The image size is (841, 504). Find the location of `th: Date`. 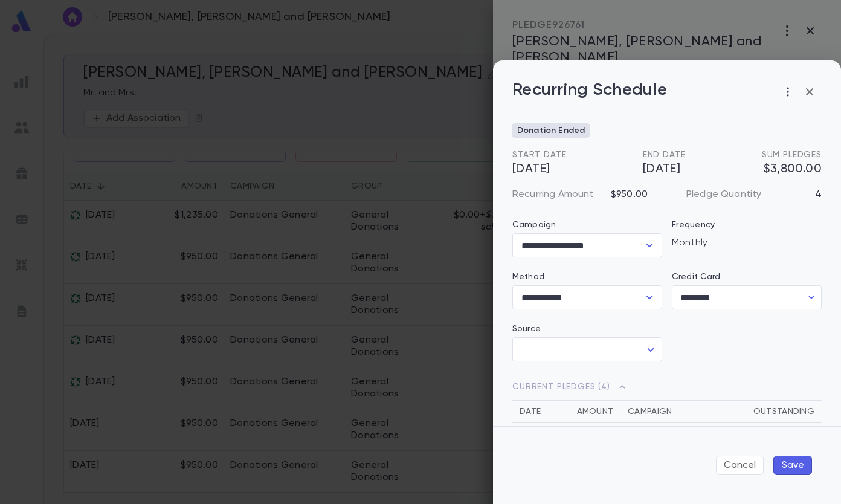

th: Date is located at coordinates (537, 411).